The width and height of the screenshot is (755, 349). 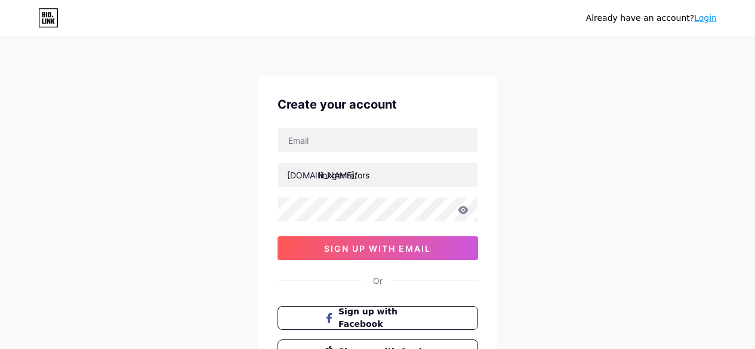 I want to click on div: Already have an account?, so click(x=651, y=18).